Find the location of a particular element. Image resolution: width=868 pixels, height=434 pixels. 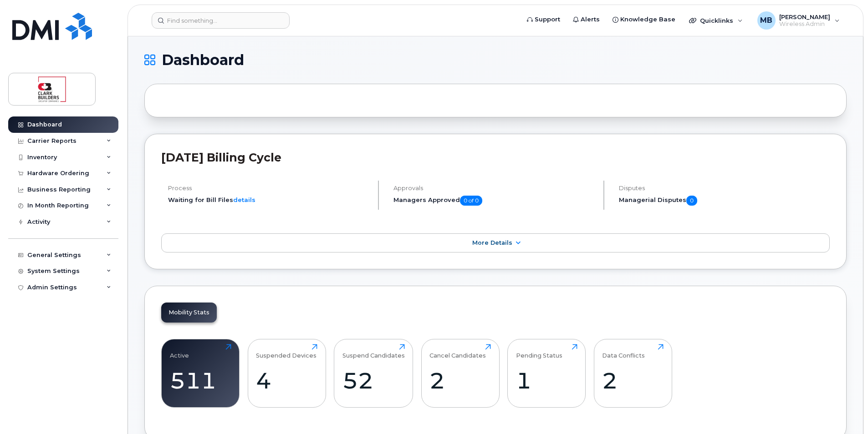

div: 4 is located at coordinates (286, 381).